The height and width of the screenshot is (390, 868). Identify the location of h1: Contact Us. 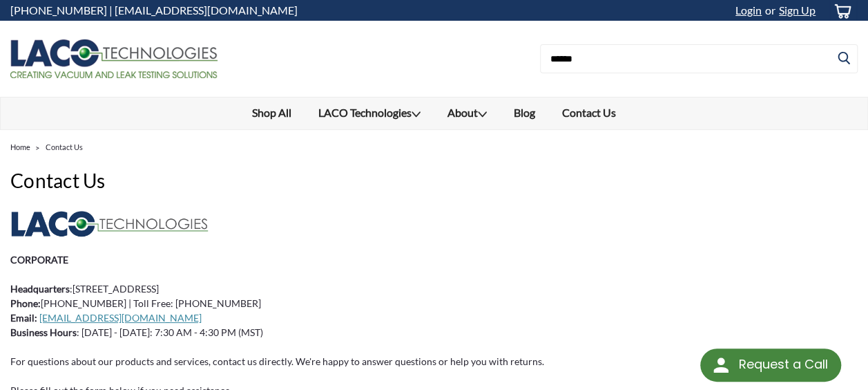
(434, 180).